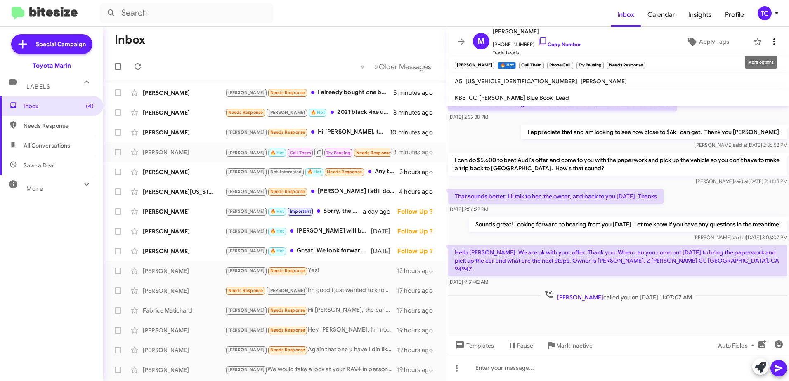 This screenshot has height=381, width=789. I want to click on span: Labels, so click(38, 87).